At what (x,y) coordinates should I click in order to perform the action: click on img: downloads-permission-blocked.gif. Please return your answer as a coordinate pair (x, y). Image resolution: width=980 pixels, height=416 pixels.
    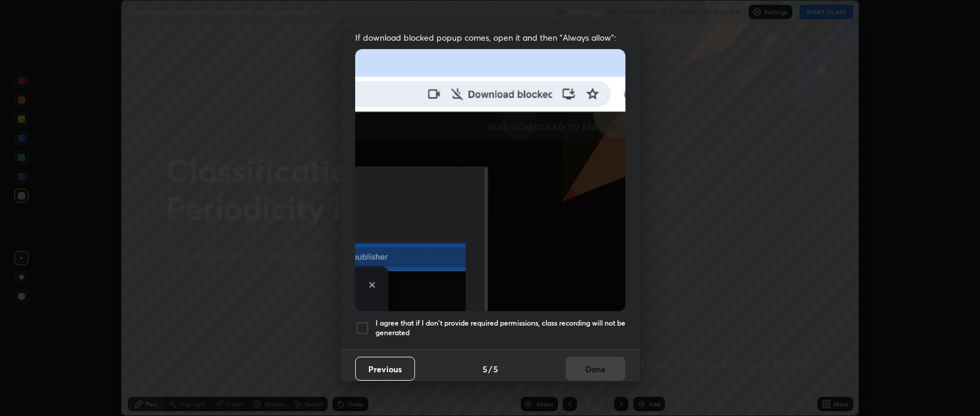
    Looking at the image, I should click on (490, 179).